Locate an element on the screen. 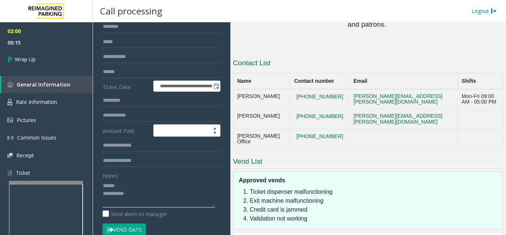  span: Receipt is located at coordinates (25, 155).